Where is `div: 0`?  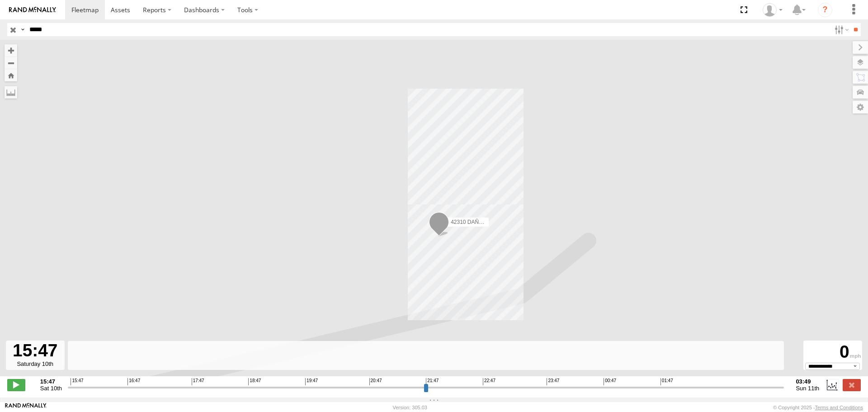 div: 0 is located at coordinates (833, 352).